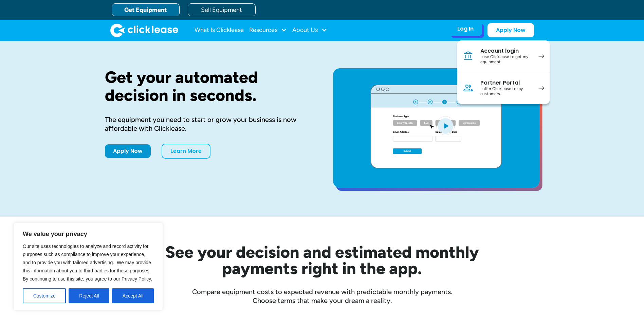  I want to click on a: open lightbox, so click(436, 128).